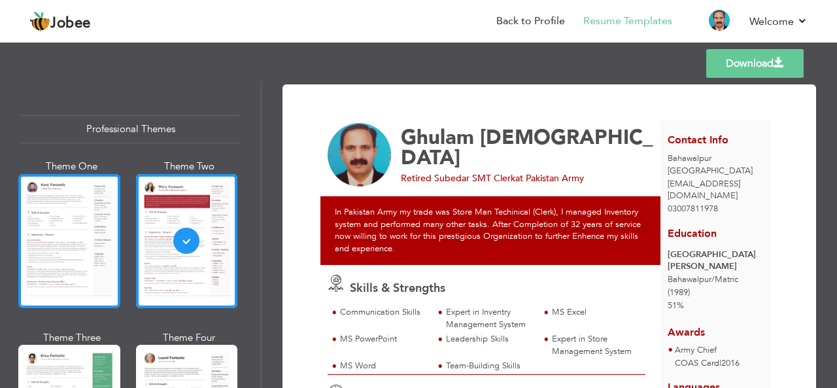  What do you see at coordinates (72, 337) in the screenshot?
I see `div: Theme Three` at bounding box center [72, 337].